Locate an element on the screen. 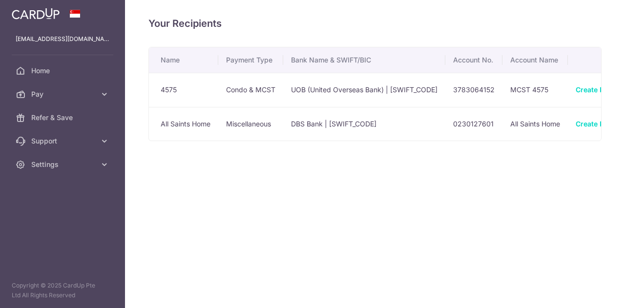  th: Account No. is located at coordinates (473, 60).